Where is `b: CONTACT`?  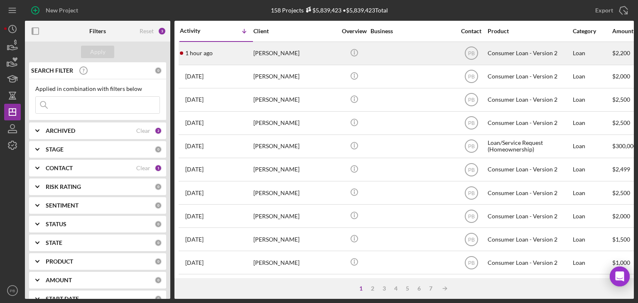
b: CONTACT is located at coordinates (59, 168).